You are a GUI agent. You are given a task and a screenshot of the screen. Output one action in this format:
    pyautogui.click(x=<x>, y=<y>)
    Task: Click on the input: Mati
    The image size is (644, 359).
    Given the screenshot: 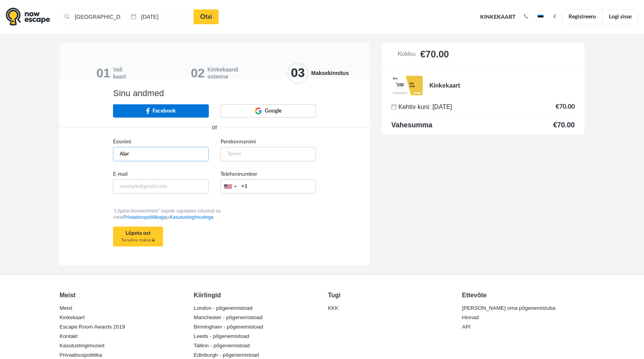 What is the action you would take?
    pyautogui.click(x=161, y=154)
    